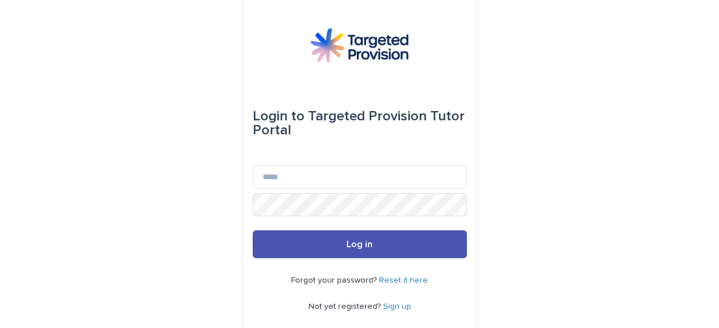 The height and width of the screenshot is (328, 719). Describe the element at coordinates (278, 116) in the screenshot. I see `span: Login to` at that location.